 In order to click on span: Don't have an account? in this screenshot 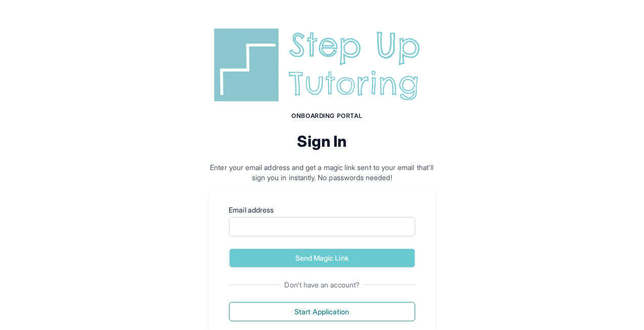, I will do `click(322, 285)`.